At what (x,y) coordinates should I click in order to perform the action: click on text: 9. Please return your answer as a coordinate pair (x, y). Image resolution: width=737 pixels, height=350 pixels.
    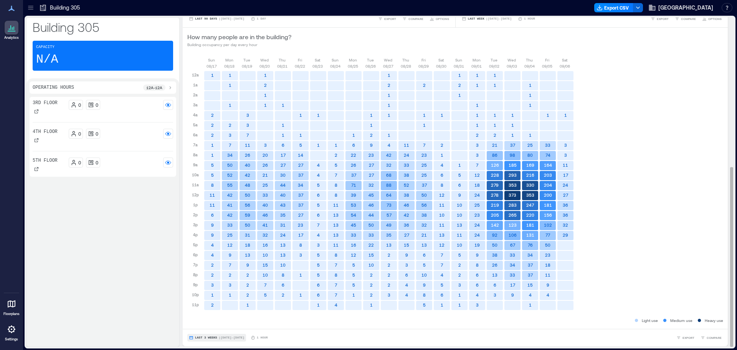
    Looking at the image, I should click on (459, 195).